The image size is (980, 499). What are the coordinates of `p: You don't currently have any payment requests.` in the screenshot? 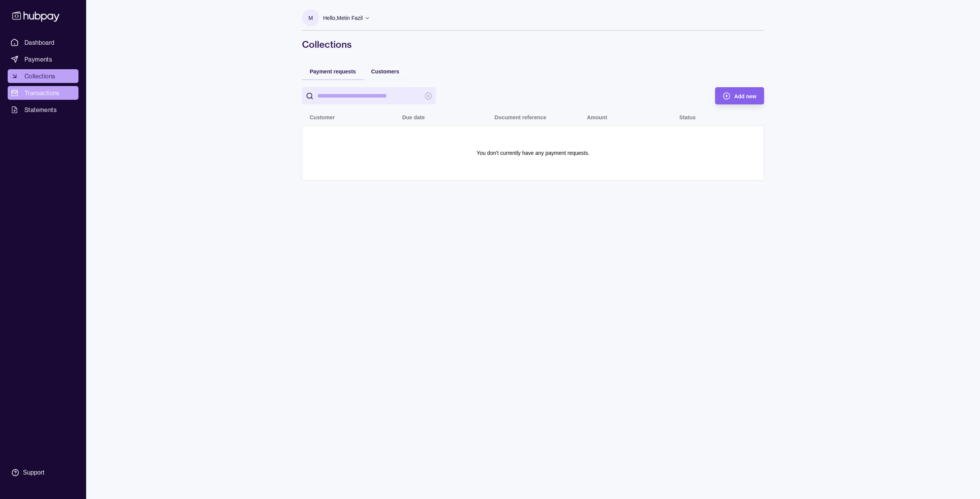 It's located at (533, 153).